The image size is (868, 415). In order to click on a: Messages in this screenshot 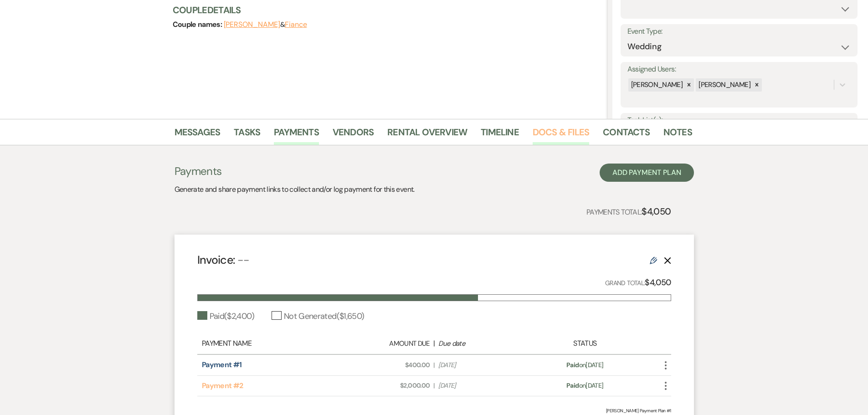, I will do `click(197, 135)`.